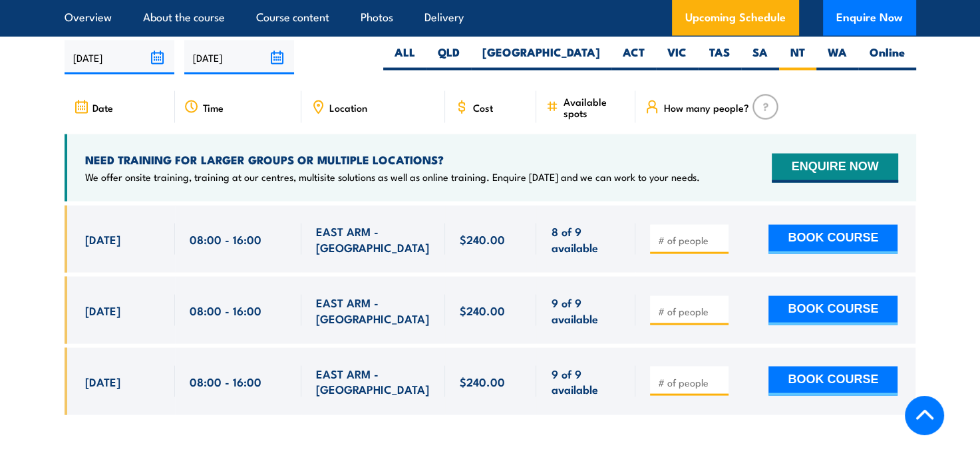 This screenshot has height=471, width=980. What do you see at coordinates (719, 57) in the screenshot?
I see `label: TAS` at bounding box center [719, 57].